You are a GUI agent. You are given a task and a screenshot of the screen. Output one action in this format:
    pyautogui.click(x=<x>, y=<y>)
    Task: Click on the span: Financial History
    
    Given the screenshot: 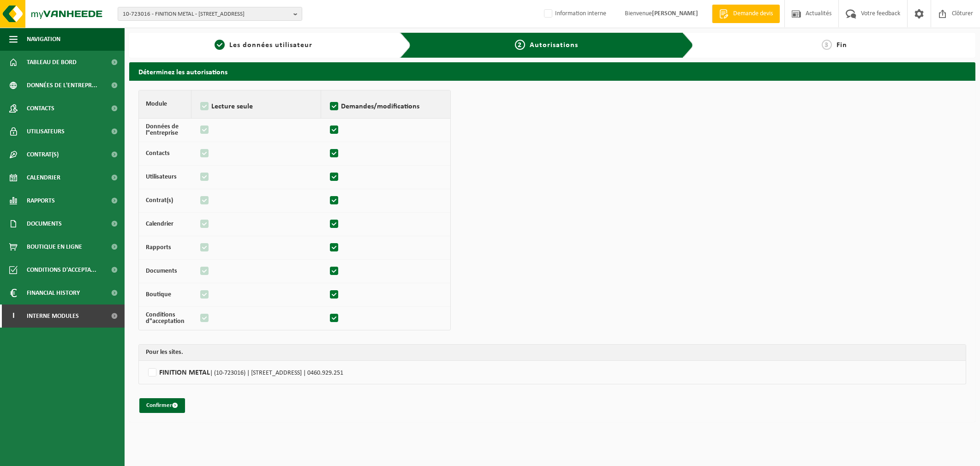 What is the action you would take?
    pyautogui.click(x=53, y=293)
    